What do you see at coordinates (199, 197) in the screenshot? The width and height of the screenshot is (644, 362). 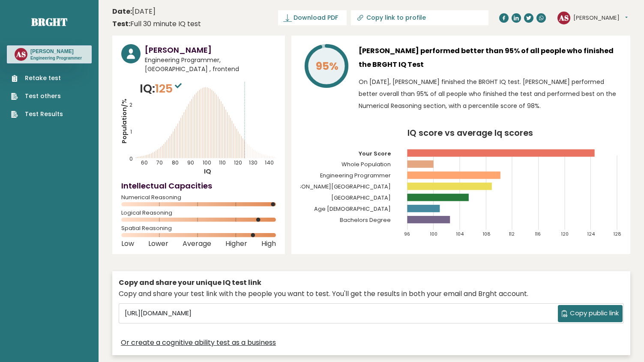 I see `span: Numerical Reasoning` at bounding box center [199, 197].